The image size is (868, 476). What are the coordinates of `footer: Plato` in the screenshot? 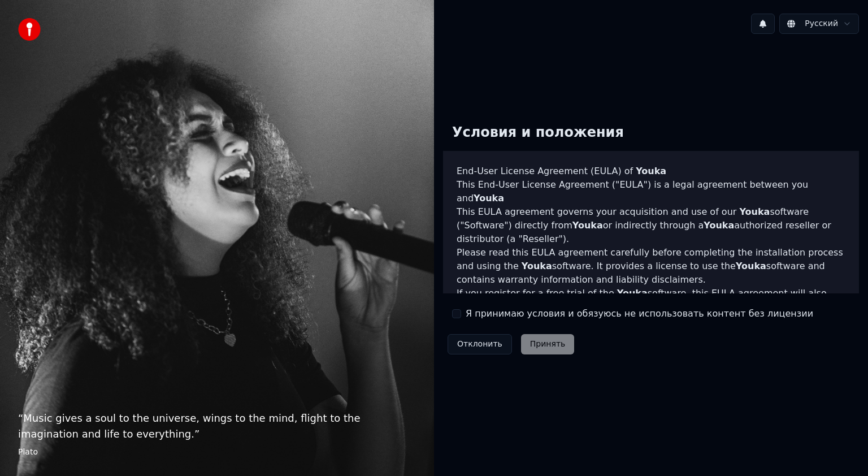 It's located at (217, 452).